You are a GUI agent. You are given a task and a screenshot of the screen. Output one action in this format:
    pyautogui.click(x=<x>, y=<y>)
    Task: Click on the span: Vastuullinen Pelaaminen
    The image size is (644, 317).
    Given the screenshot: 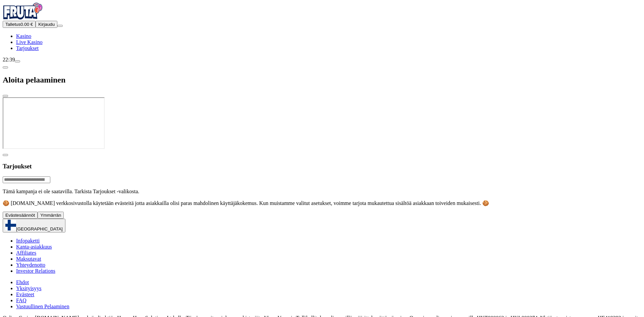 What is the action you would take?
    pyautogui.click(x=42, y=307)
    